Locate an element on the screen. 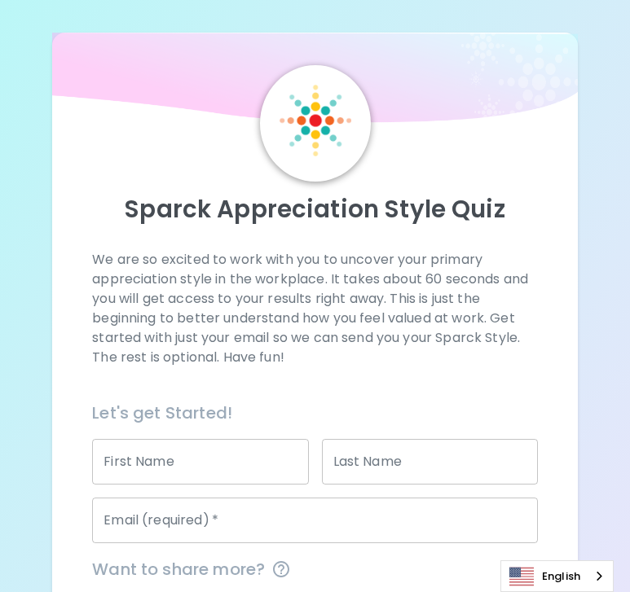 The height and width of the screenshot is (592, 630). a: English is located at coordinates (556, 576).